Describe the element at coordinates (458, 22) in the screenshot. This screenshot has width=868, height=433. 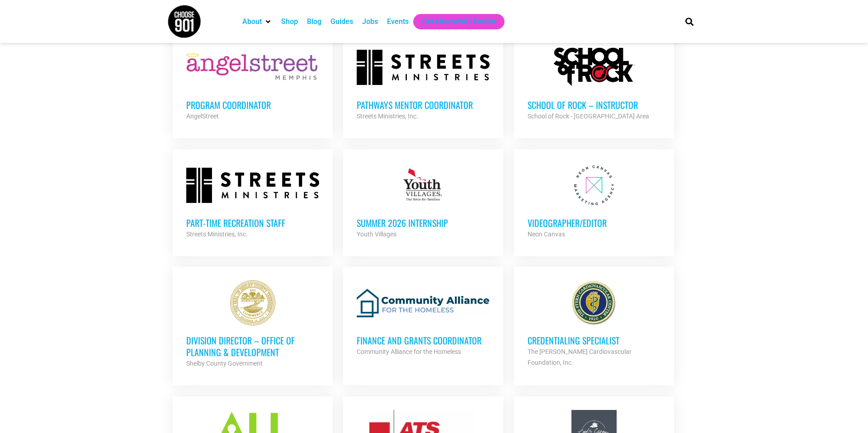
I see `div: Get Choose901 Emails` at that location.